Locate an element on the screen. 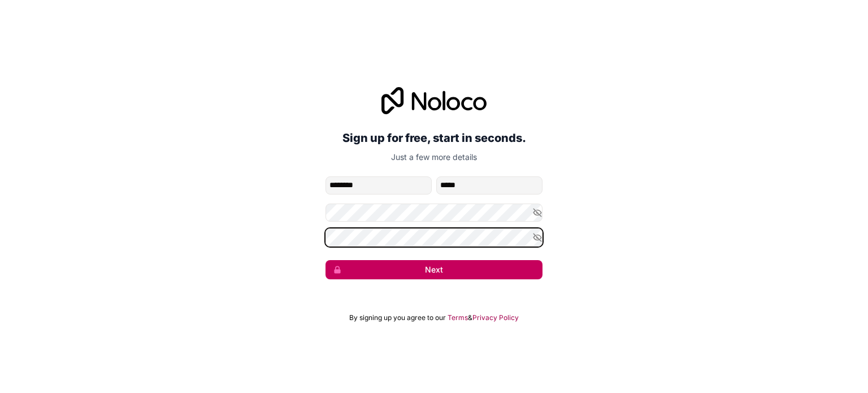  input: family-name is located at coordinates (489, 185).